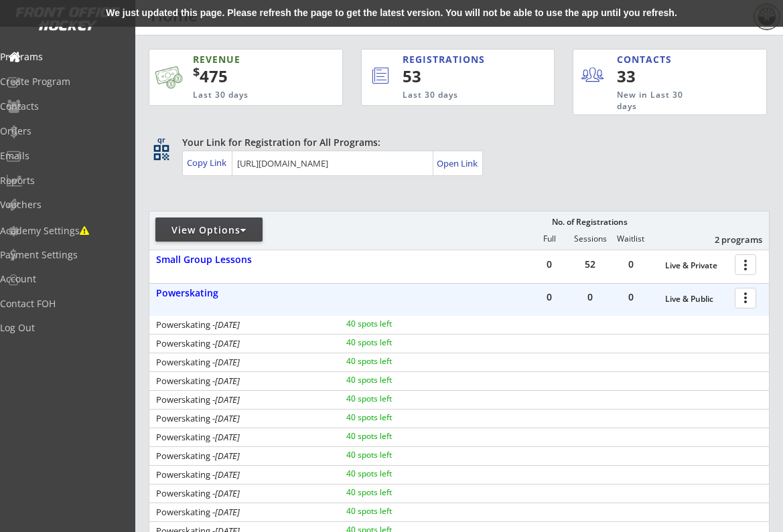 This screenshot has height=532, width=783. I want to click on button: qr_code, so click(161, 153).